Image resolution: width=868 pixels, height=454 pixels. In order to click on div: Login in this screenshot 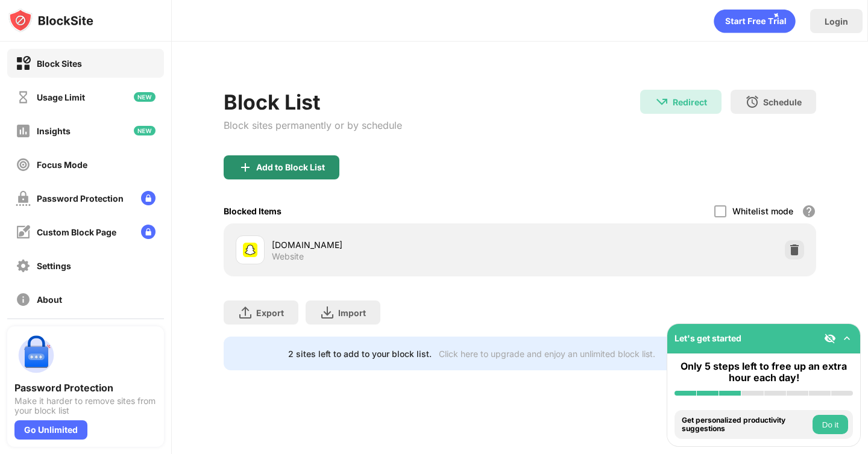, I will do `click(837, 21)`.